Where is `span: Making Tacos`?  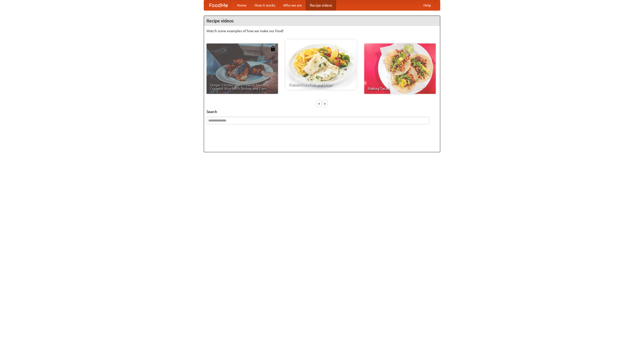 span: Making Tacos is located at coordinates (400, 89).